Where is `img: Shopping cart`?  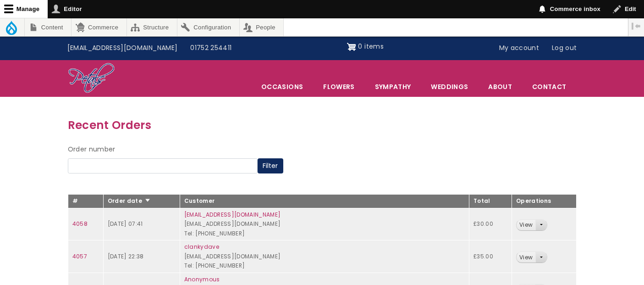 img: Shopping cart is located at coordinates (351, 47).